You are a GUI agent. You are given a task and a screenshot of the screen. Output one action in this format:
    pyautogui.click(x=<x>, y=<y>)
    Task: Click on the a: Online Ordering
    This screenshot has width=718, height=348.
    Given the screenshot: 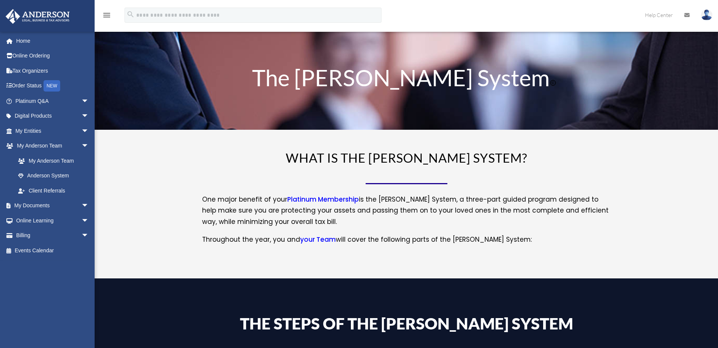 What is the action you would take?
    pyautogui.click(x=53, y=56)
    